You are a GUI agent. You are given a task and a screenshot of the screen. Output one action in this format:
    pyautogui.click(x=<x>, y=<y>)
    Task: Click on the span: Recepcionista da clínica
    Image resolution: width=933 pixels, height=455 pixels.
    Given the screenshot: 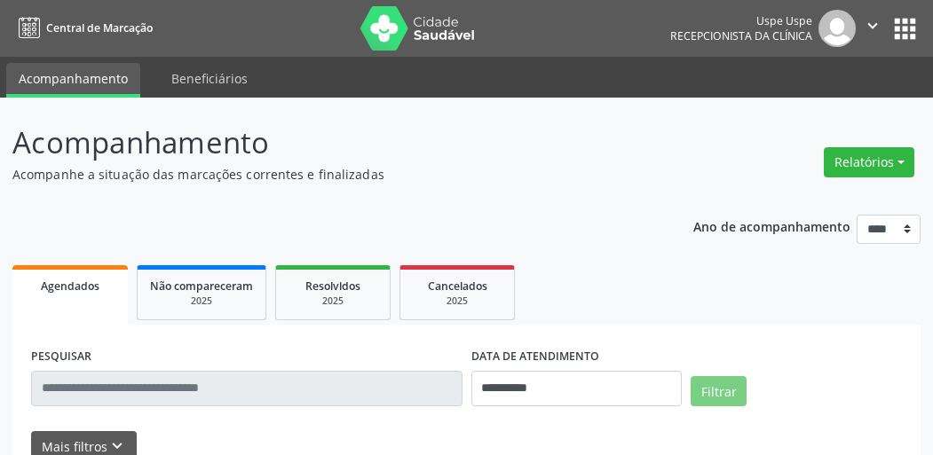 What is the action you would take?
    pyautogui.click(x=741, y=36)
    